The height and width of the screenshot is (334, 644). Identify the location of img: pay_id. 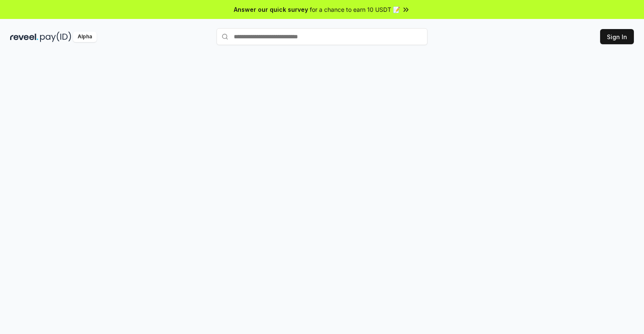
(55, 37).